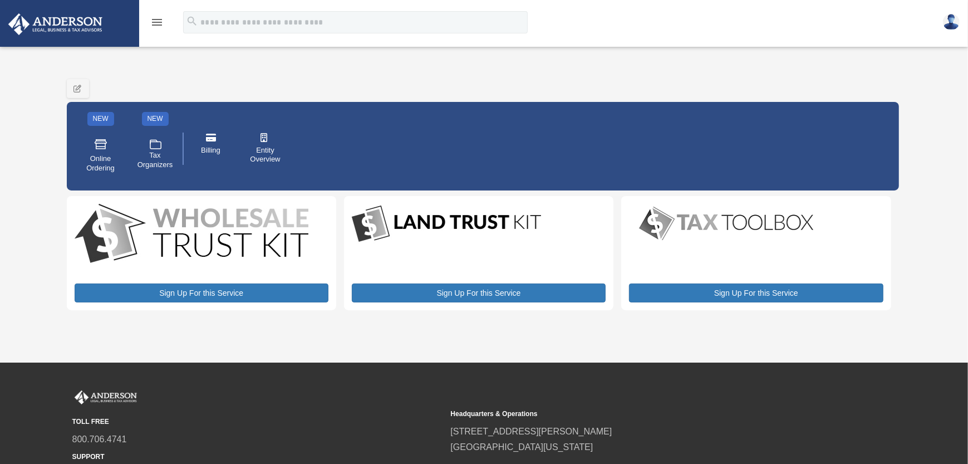 This screenshot has width=968, height=464. What do you see at coordinates (101, 164) in the screenshot?
I see `span: Online Ordering` at bounding box center [101, 164].